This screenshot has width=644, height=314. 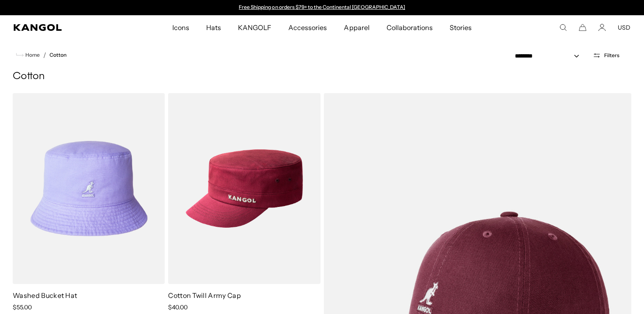 I want to click on div: 1 of 2, so click(x=322, y=8).